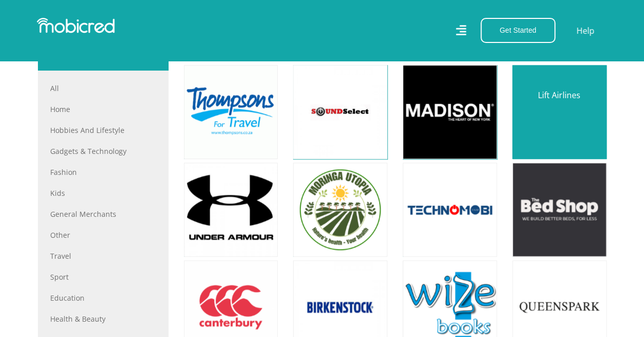  What do you see at coordinates (585, 31) in the screenshot?
I see `a: Help` at bounding box center [585, 31].